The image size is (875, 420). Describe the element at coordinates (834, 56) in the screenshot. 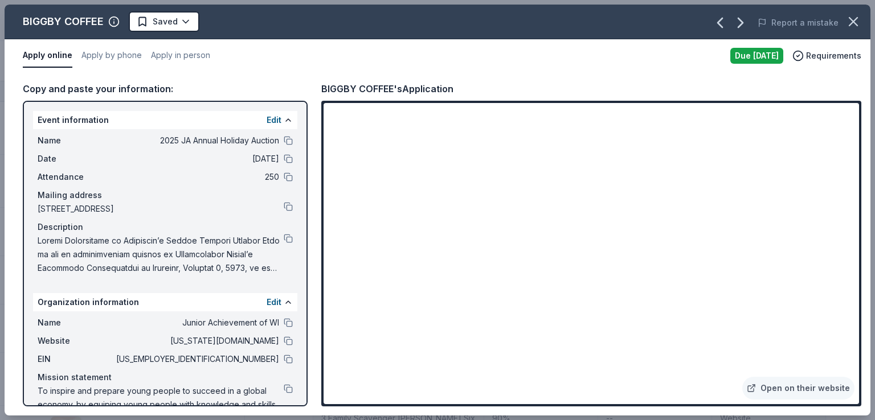

I see `span: Requirements` at that location.